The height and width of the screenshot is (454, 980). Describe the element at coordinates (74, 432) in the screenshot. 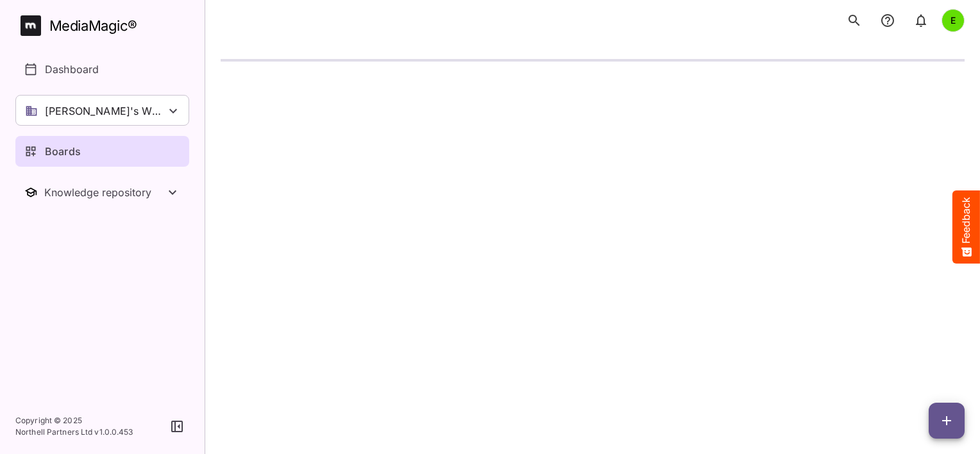

I see `p: Northell Partners Ltd v 1.0.0.453` at that location.